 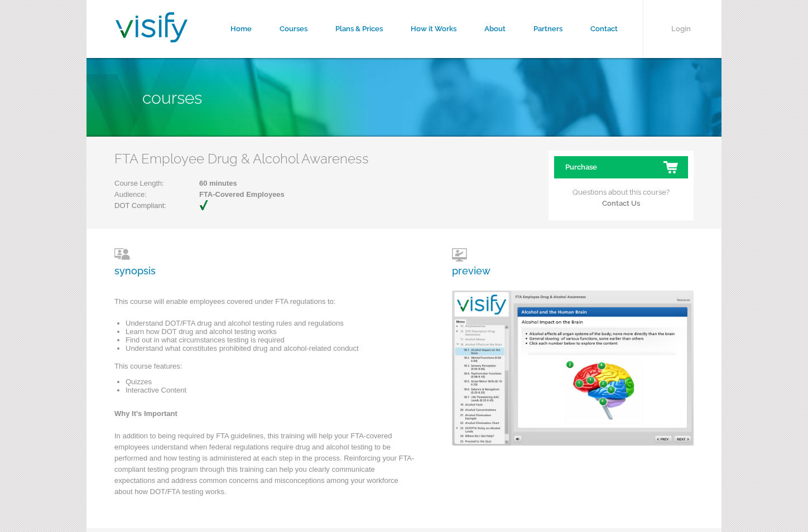 What do you see at coordinates (265, 262) in the screenshot?
I see `h3: synopsis` at bounding box center [265, 262].